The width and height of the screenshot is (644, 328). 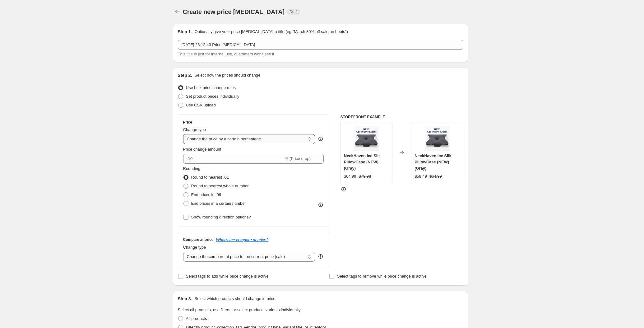 I want to click on span: End prices in .99, so click(x=206, y=195).